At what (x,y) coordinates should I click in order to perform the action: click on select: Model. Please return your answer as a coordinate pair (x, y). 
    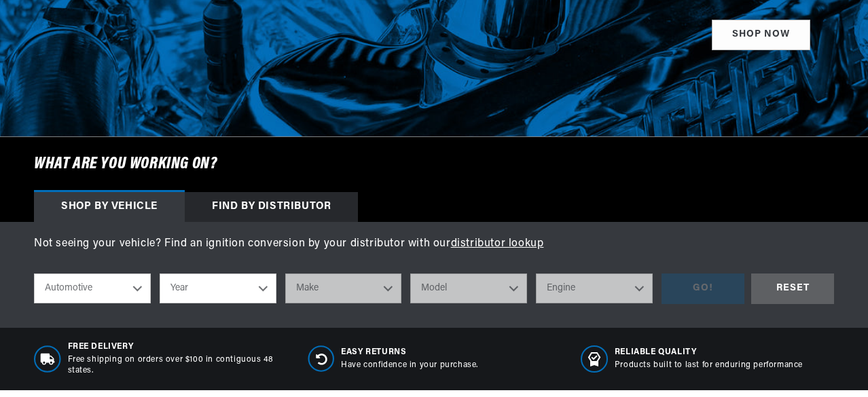
    Looking at the image, I should click on (469, 288).